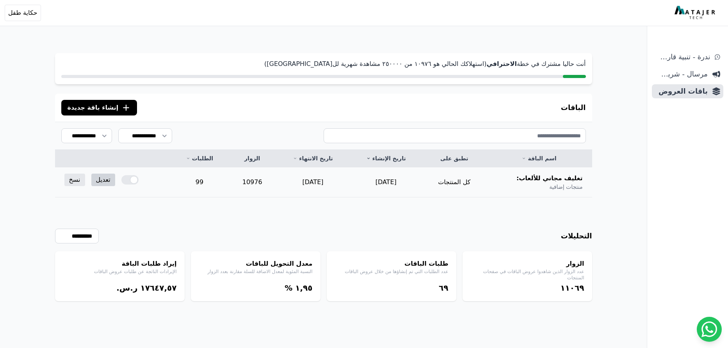  Describe the element at coordinates (539, 159) in the screenshot. I see `a: اسم الباقة` at that location.